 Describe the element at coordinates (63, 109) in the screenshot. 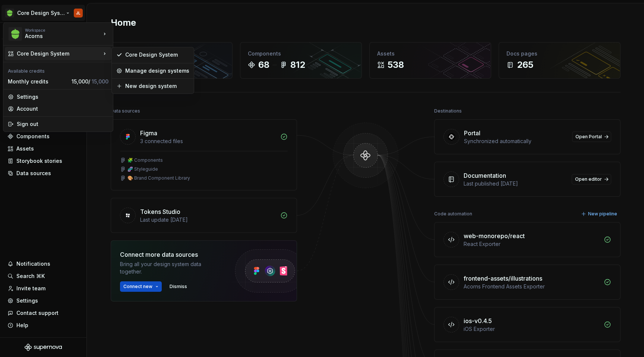

I see `div: Account` at that location.